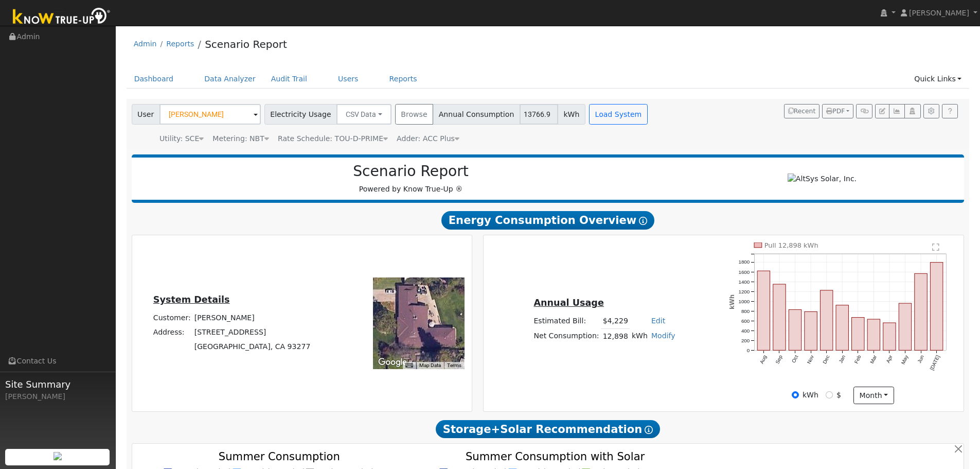 The height and width of the screenshot is (469, 980). I want to click on img: Google, so click(392, 362).